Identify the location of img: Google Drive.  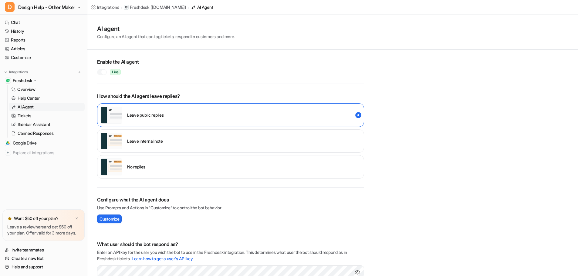
(8, 143).